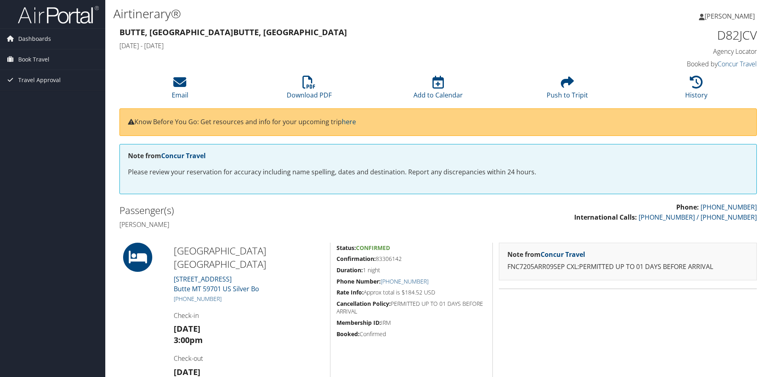  I want to click on h5: 83306142, so click(411, 259).